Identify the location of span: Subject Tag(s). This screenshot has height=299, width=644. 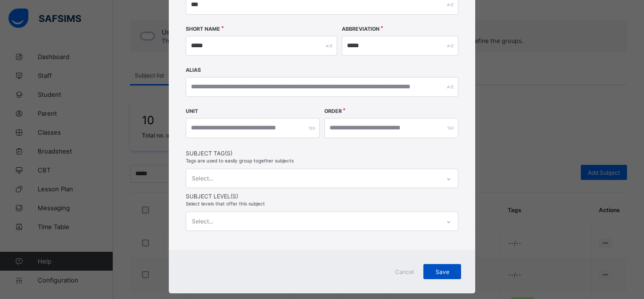
(322, 153).